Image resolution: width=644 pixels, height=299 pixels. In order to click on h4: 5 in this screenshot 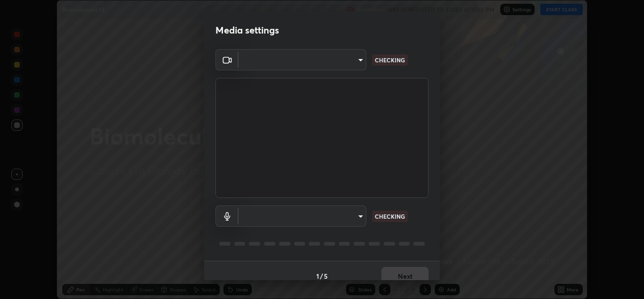, I will do `click(326, 276)`.